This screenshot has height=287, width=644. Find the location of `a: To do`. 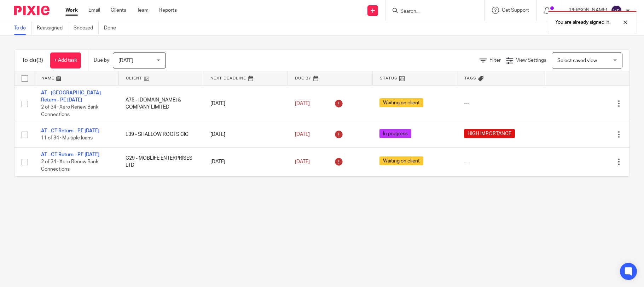

a: To do is located at coordinates (23, 28).